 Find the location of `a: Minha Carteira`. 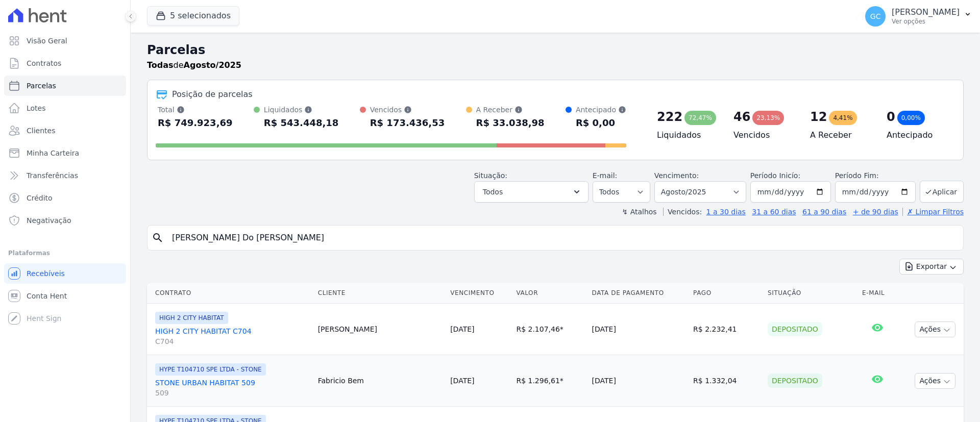

a: Minha Carteira is located at coordinates (65, 153).